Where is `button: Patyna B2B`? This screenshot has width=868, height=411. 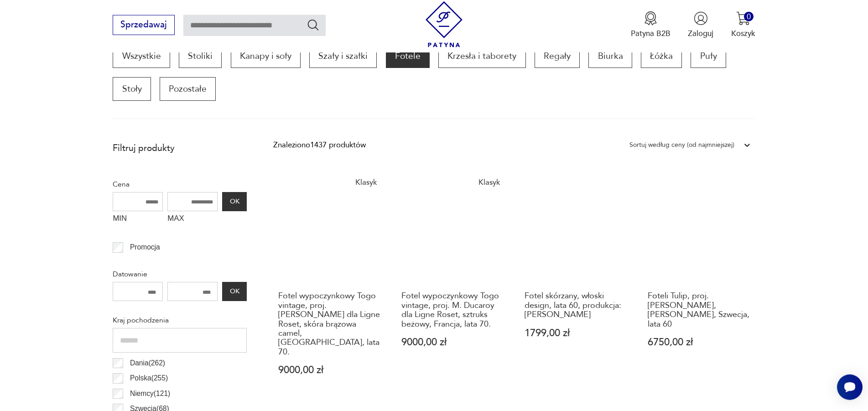 button: Patyna B2B is located at coordinates (650, 25).